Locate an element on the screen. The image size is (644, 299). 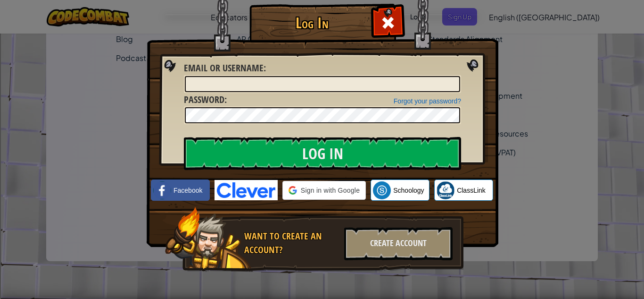
div: Sign in with Google is located at coordinates (324, 190).